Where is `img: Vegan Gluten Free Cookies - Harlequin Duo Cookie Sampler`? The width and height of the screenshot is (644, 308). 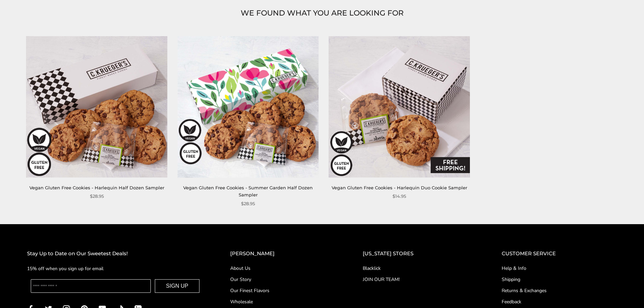
img: Vegan Gluten Free Cookies - Harlequin Duo Cookie Sampler is located at coordinates (399, 106).